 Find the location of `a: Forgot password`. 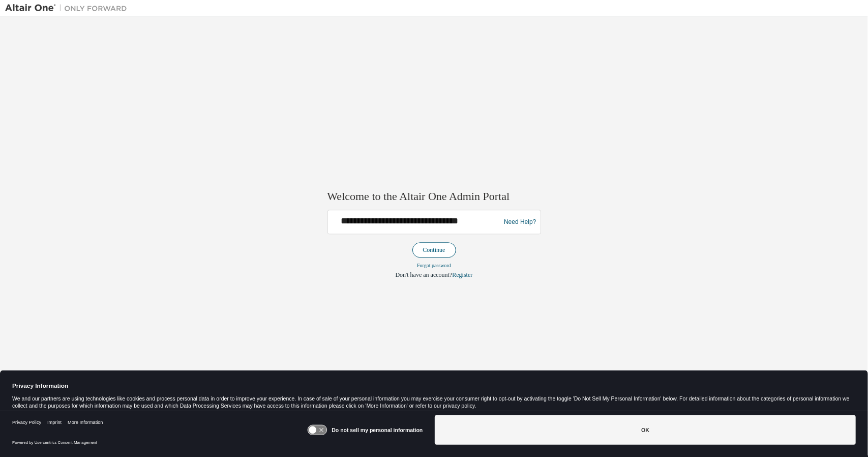

a: Forgot password is located at coordinates (434, 266).